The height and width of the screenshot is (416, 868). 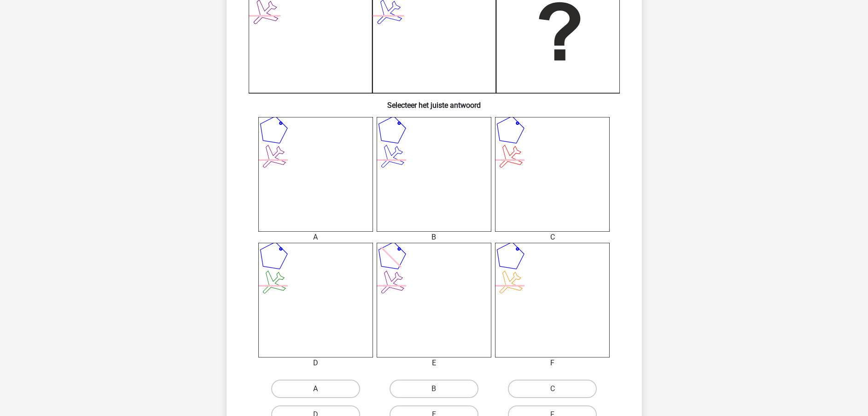 I want to click on label: B, so click(x=434, y=389).